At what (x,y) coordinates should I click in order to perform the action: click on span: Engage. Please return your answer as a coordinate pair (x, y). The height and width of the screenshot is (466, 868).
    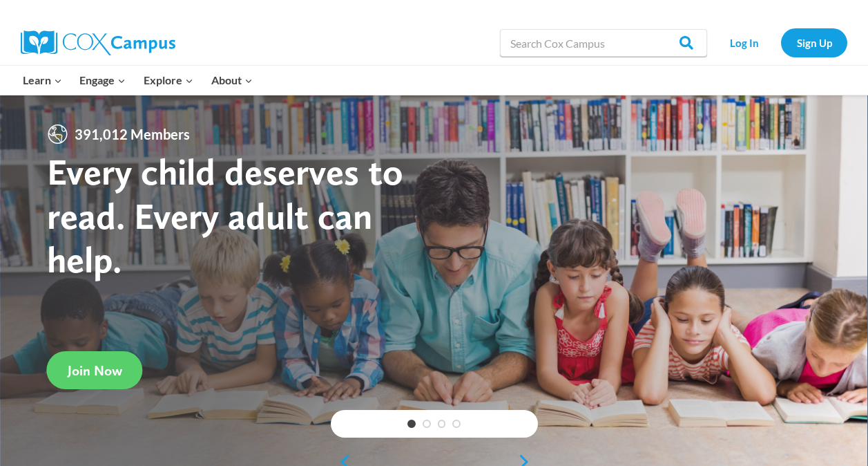
    Looking at the image, I should click on (102, 80).